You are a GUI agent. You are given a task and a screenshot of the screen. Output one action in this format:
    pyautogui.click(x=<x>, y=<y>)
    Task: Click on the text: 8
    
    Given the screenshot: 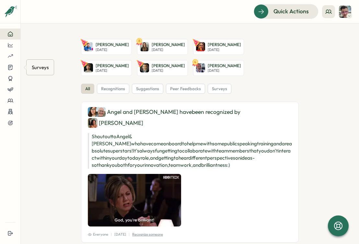 What is the action you would take?
    pyautogui.click(x=139, y=41)
    